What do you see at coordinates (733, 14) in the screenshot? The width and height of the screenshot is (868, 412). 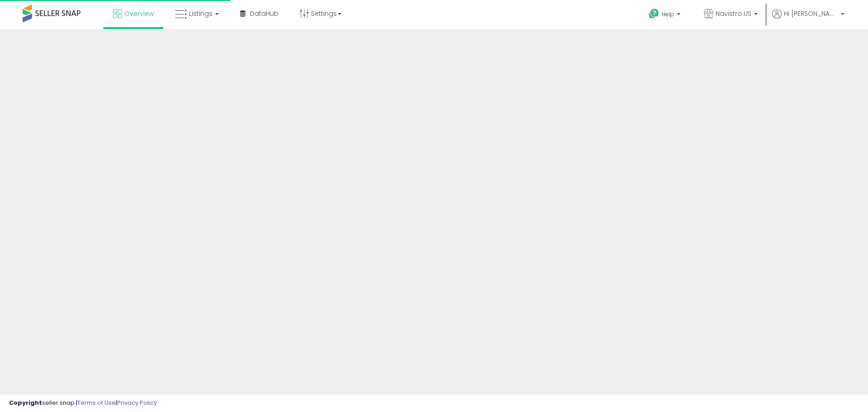 I see `span: Navistro US` at bounding box center [733, 14].